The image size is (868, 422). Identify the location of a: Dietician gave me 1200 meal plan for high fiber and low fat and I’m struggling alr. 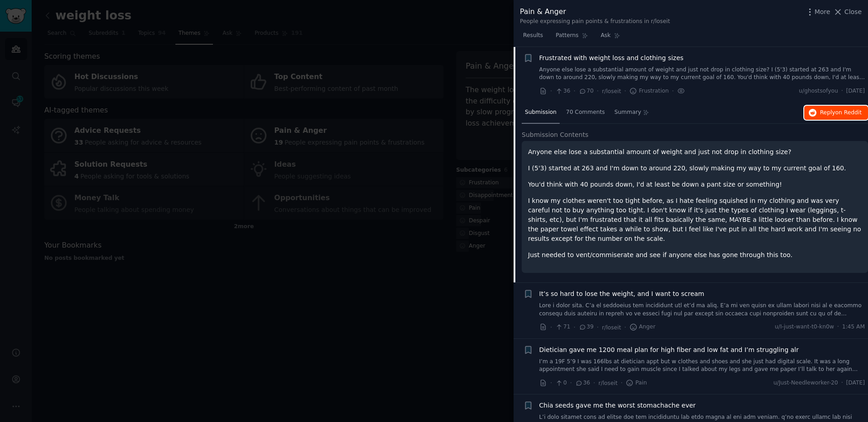
(669, 349).